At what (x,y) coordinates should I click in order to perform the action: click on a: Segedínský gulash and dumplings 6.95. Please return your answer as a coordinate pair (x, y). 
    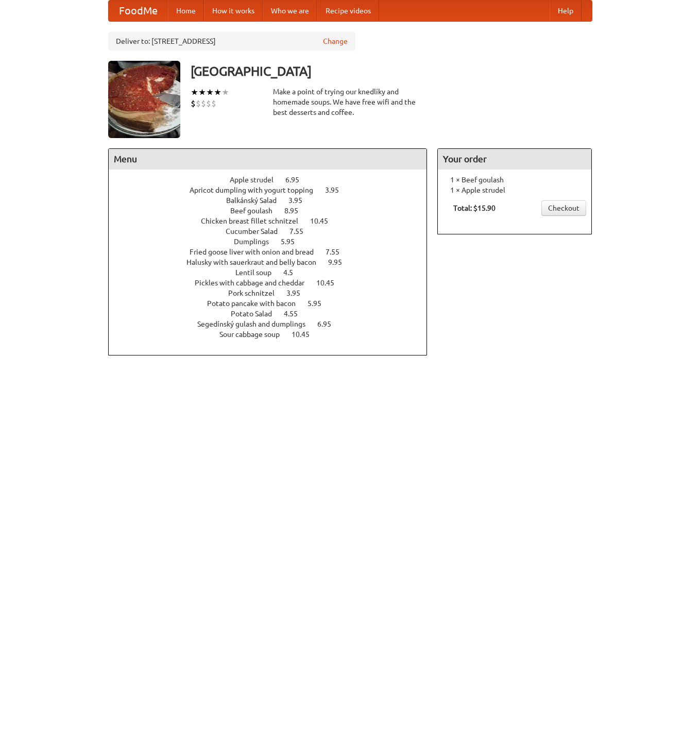
    Looking at the image, I should click on (273, 324).